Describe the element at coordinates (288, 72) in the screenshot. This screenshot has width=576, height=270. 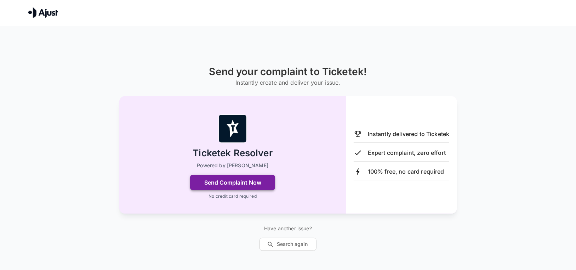
I see `h1: Send your complaint to Ticketek!` at that location.